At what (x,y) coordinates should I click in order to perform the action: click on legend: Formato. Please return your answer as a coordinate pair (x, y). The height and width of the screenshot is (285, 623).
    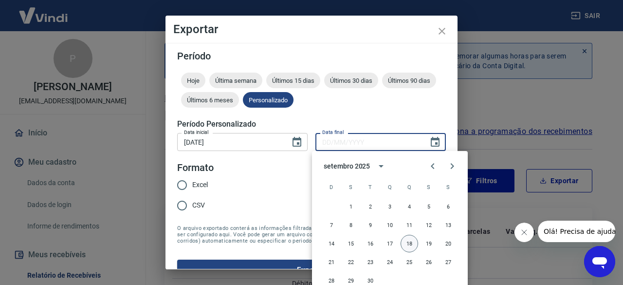
    Looking at the image, I should click on (195, 167).